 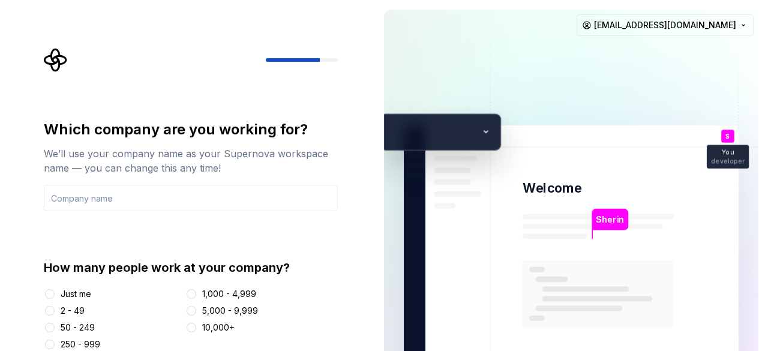 What do you see at coordinates (229, 294) in the screenshot?
I see `div: 1,000 - 4,999` at bounding box center [229, 294].